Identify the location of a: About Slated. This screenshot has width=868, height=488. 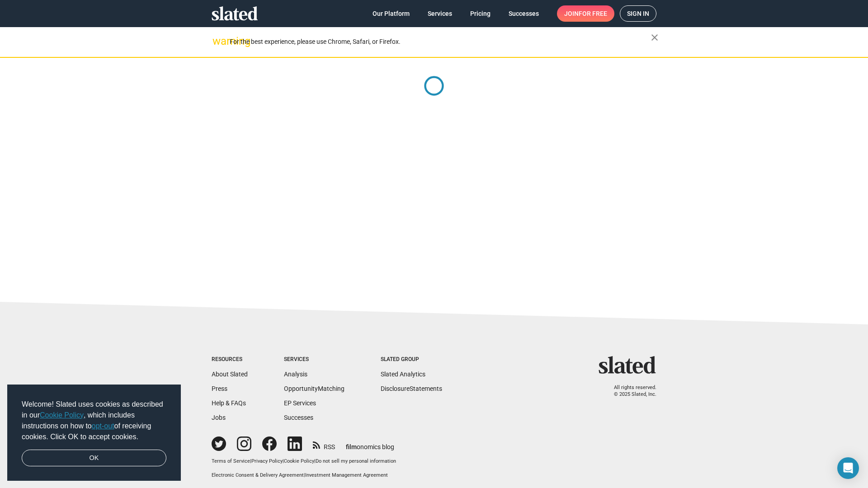
(230, 374).